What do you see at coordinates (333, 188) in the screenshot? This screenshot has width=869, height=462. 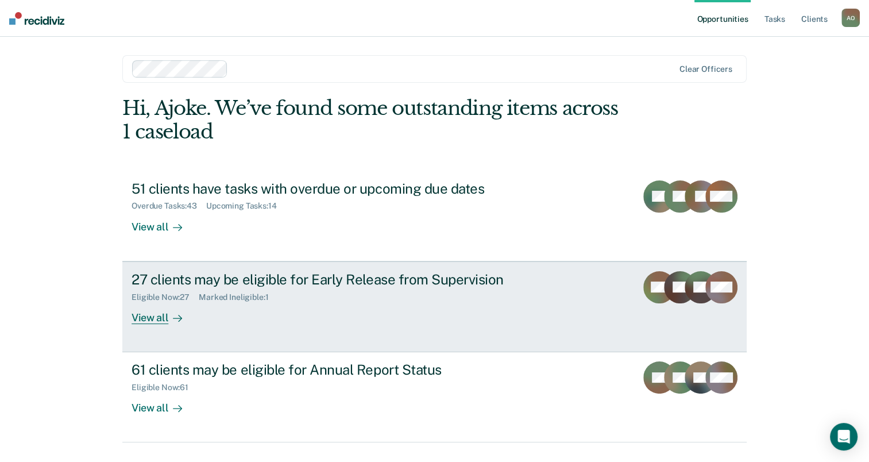 I see `div: 51 clients have tasks with overdue or upcoming due dates` at bounding box center [333, 188].